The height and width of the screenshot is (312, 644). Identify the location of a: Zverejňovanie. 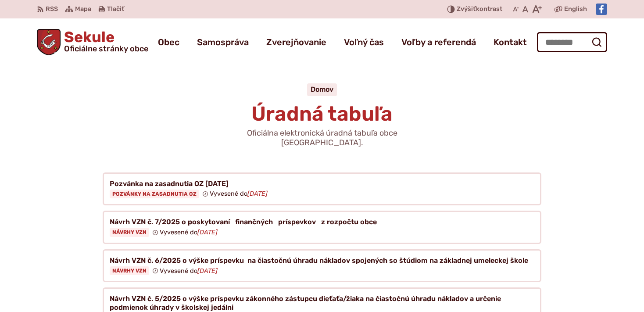
(296, 42).